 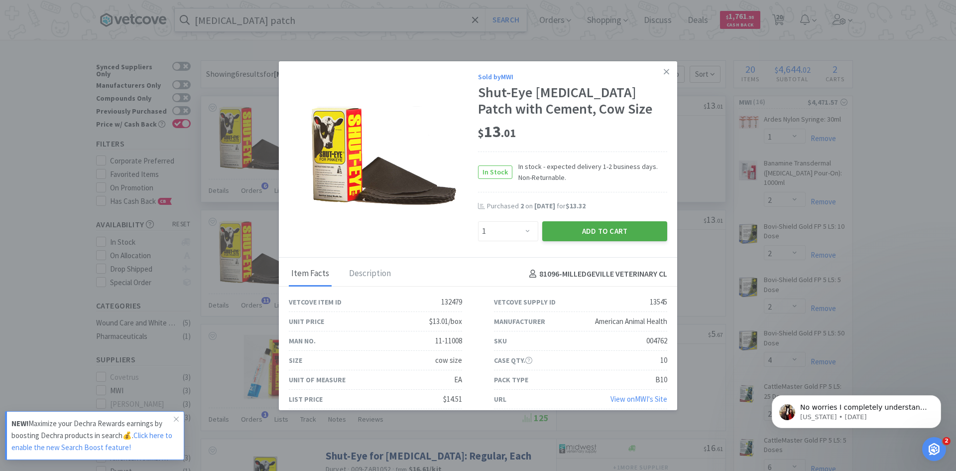 What do you see at coordinates (315, 302) in the screenshot?
I see `div: Vetcove Item ID` at bounding box center [315, 302].